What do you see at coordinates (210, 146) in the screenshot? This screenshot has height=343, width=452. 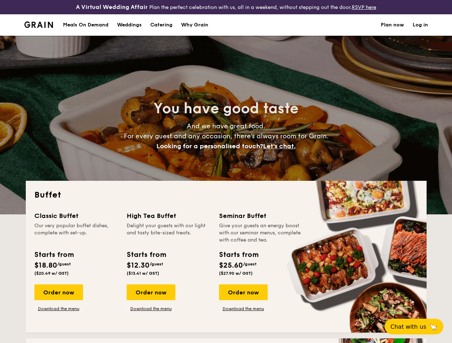 I see `span: Looking for a personalised touch?` at bounding box center [210, 146].